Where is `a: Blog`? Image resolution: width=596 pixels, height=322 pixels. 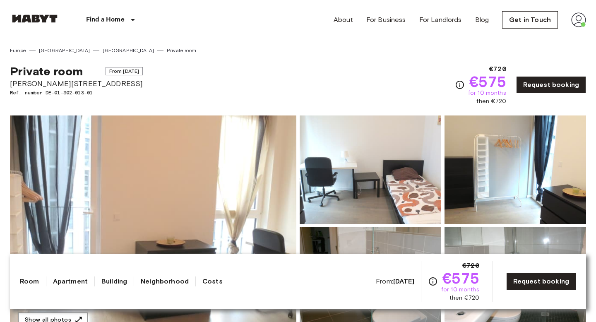
a: Blog is located at coordinates (482, 20).